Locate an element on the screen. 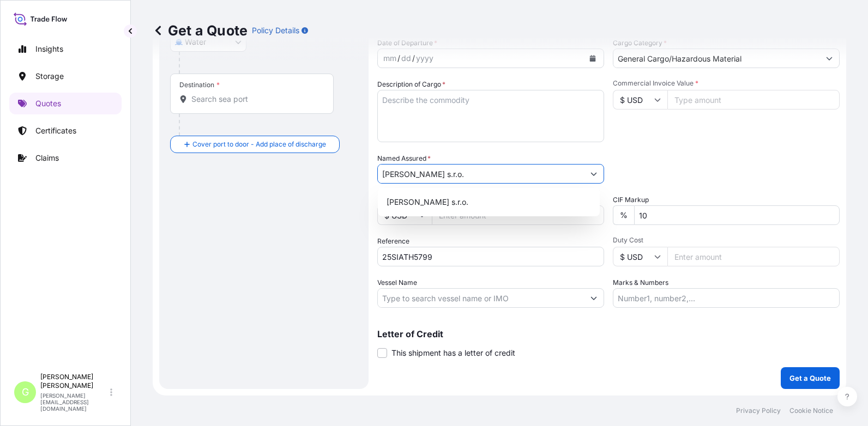 This screenshot has width=868, height=426. p: Insights is located at coordinates (49, 49).